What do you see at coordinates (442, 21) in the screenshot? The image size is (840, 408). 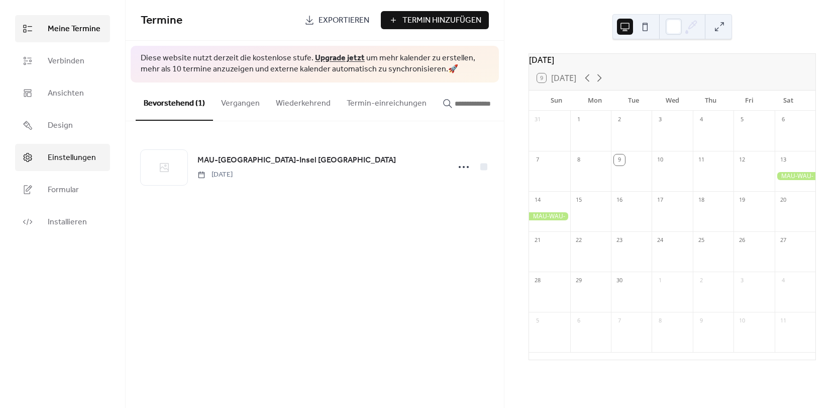 I see `span: Termin Hinzufügen` at bounding box center [442, 21].